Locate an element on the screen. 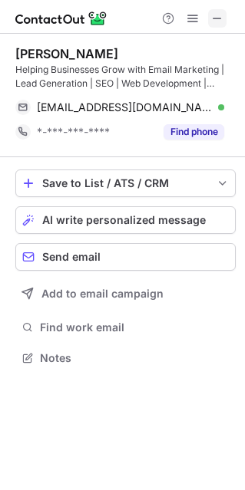  button: Send email is located at coordinates (125, 257).